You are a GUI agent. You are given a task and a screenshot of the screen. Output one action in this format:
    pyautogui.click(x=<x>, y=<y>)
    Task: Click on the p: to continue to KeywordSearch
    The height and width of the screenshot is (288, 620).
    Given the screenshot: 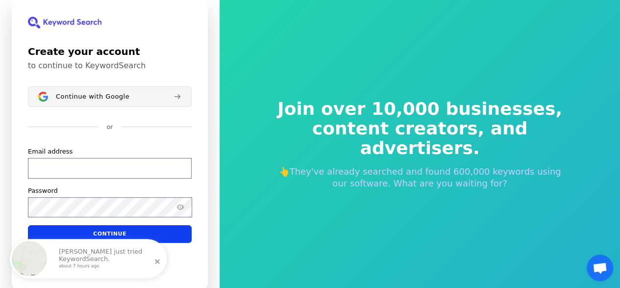 What is the action you would take?
    pyautogui.click(x=110, y=66)
    